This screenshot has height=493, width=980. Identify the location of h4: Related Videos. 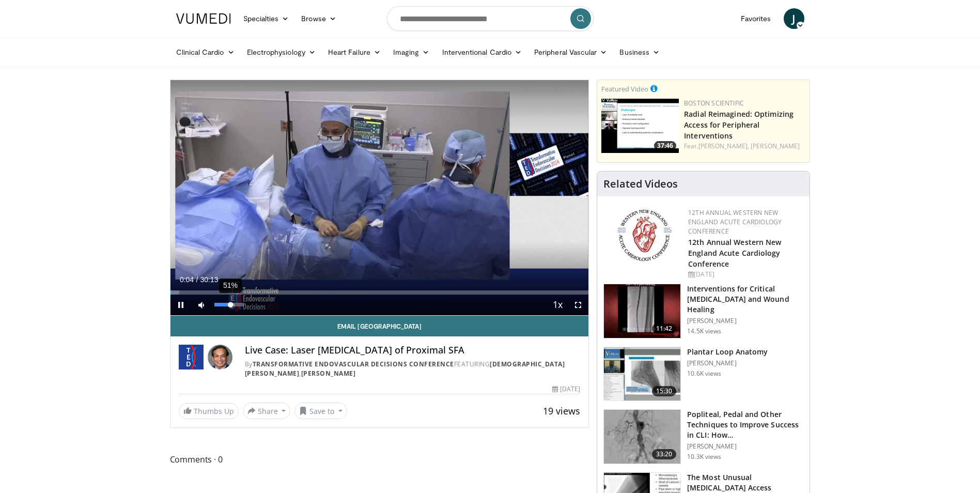
(641, 184).